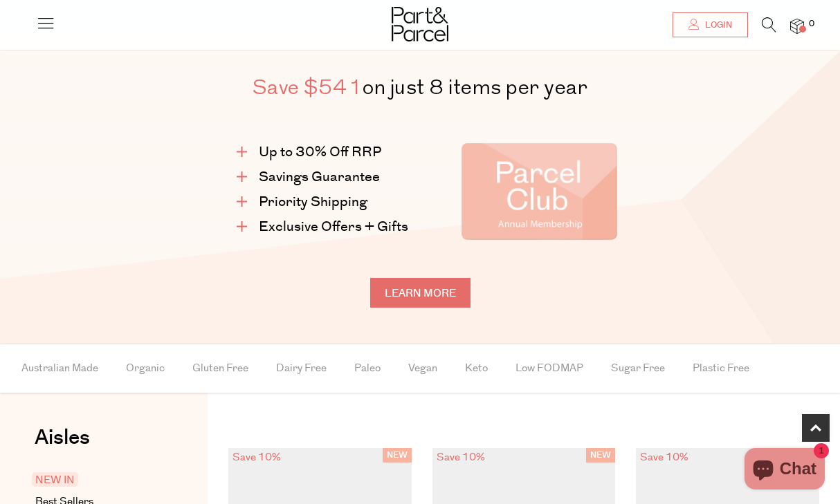 The image size is (840, 504). What do you see at coordinates (325, 227) in the screenshot?
I see `li: Exclusive Offers + Gifts` at bounding box center [325, 227].